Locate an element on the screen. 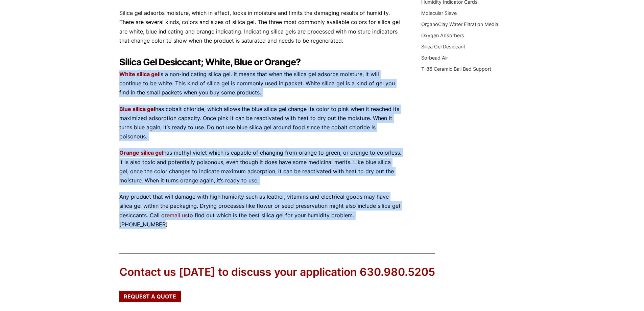 The image size is (644, 311). span: Request a Quote is located at coordinates (150, 296).